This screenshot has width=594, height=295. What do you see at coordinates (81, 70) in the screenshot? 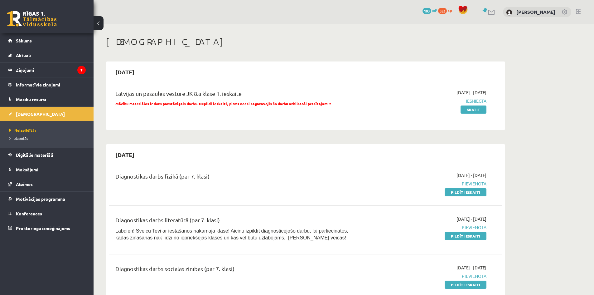
I see `i: 7` at bounding box center [81, 70].